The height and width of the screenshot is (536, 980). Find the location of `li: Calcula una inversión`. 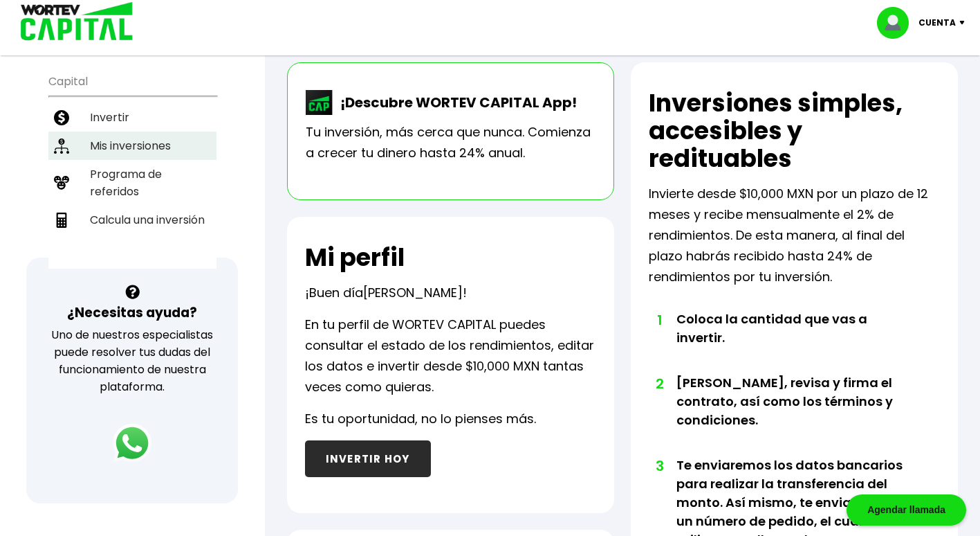

li: Calcula una inversión is located at coordinates (132, 219).